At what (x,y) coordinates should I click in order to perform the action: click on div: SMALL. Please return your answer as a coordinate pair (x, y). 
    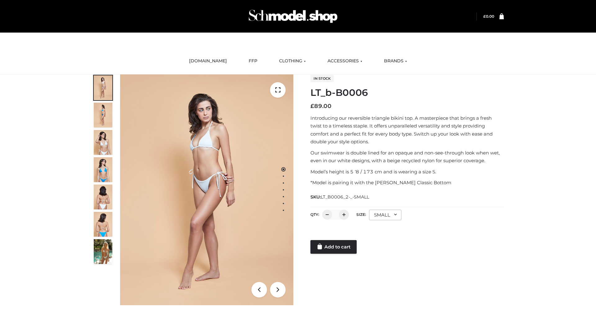
    Looking at the image, I should click on (385, 215).